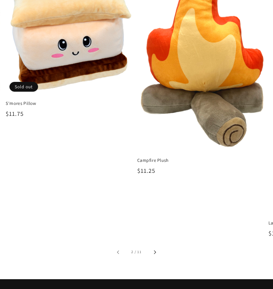 Image resolution: width=273 pixels, height=289 pixels. I want to click on span: 2, so click(132, 251).